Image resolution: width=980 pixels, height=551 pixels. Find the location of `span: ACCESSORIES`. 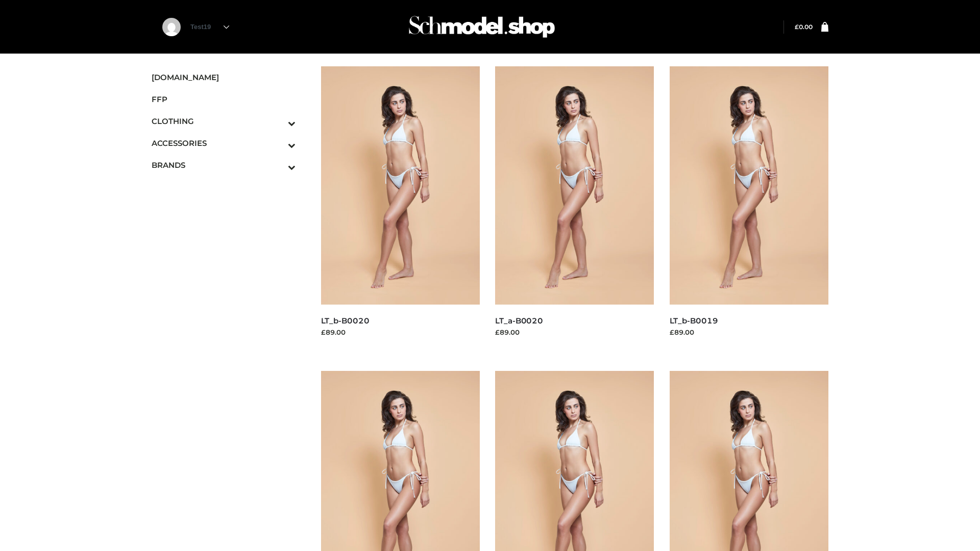

span: ACCESSORIES is located at coordinates (224, 143).